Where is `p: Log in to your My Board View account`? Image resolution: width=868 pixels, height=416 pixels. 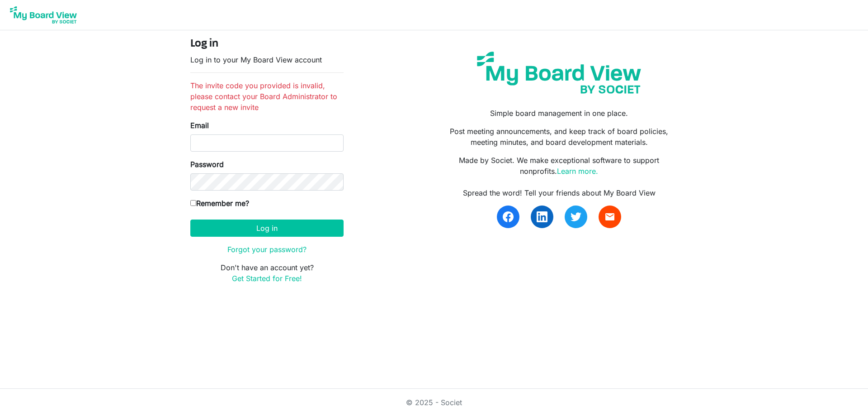
p: Log in to your My Board View account is located at coordinates (267, 60).